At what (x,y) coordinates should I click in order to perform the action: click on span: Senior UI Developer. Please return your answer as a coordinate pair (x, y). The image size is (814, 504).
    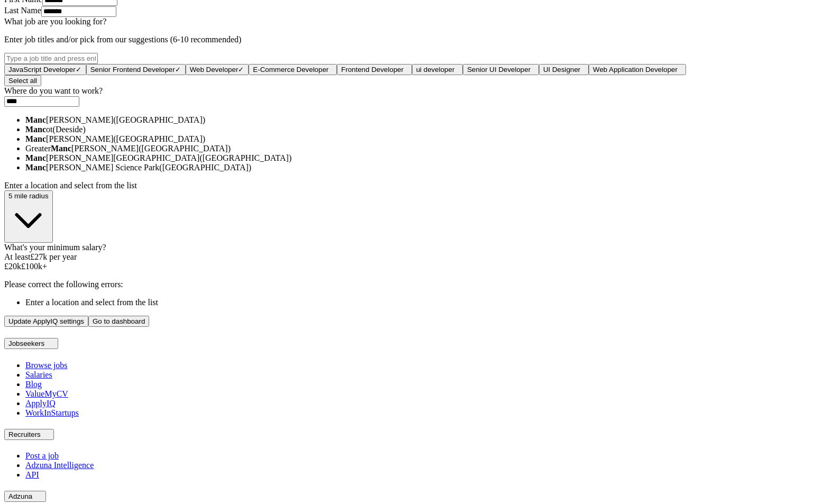
    Looking at the image, I should click on (499, 69).